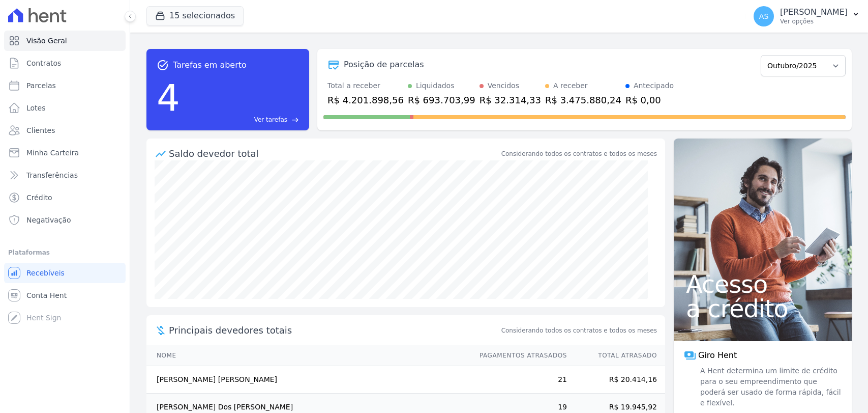 This screenshot has height=413, width=868. Describe the element at coordinates (519, 355) in the screenshot. I see `th: Pagamentos Atrasados` at that location.